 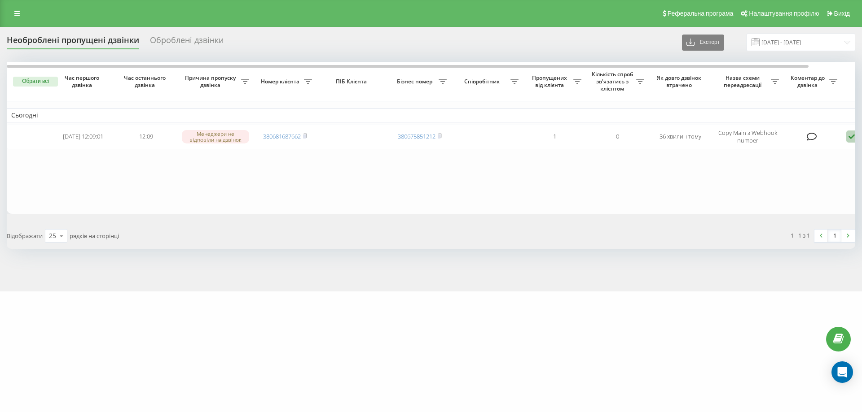 What do you see at coordinates (73, 42) in the screenshot?
I see `div: Необроблені пропущені дзвінки` at bounding box center [73, 42].